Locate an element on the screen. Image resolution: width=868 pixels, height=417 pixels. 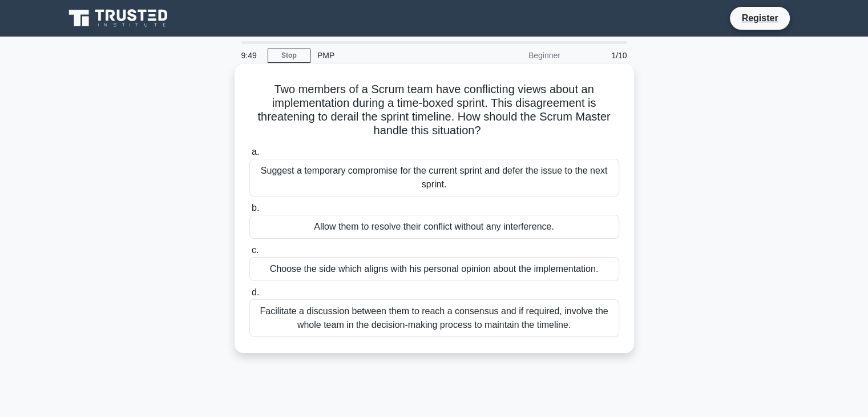
div: Suggest a temporary compromise for the current sprint and defer the issue to the next sprint. is located at coordinates (434, 177).